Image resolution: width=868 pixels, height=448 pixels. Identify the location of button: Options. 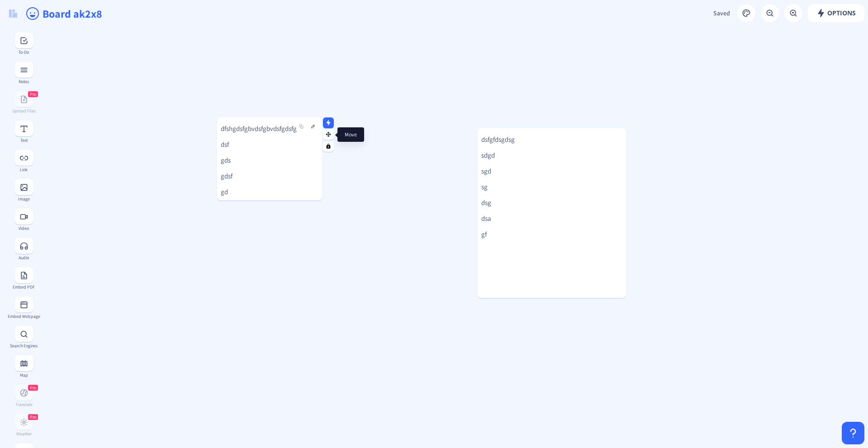
(835, 13).